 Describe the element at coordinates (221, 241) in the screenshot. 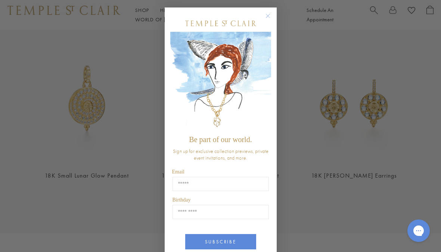

I see `button: SUBSCRIBE` at that location.